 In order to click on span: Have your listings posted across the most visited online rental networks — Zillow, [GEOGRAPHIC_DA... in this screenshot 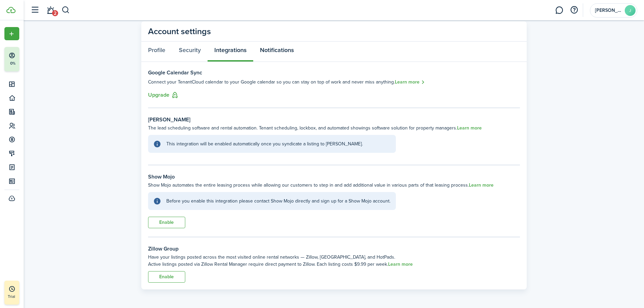, I will do `click(271, 260)`.